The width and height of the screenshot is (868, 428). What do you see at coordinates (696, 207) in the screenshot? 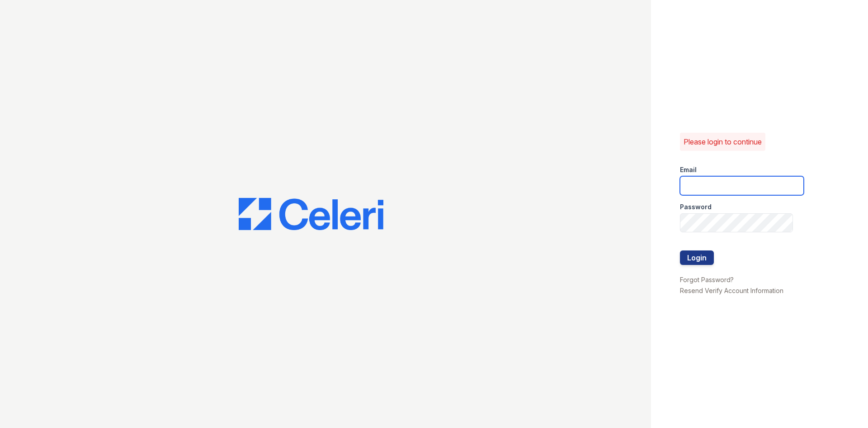
I see `label: Password` at bounding box center [696, 207].